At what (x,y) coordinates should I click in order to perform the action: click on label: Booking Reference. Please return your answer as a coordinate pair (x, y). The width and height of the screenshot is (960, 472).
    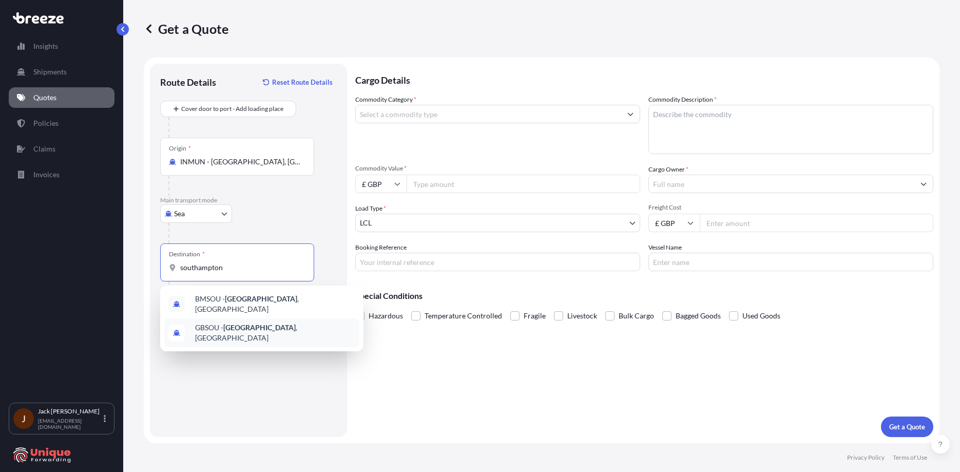
    Looking at the image, I should click on (381, 247).